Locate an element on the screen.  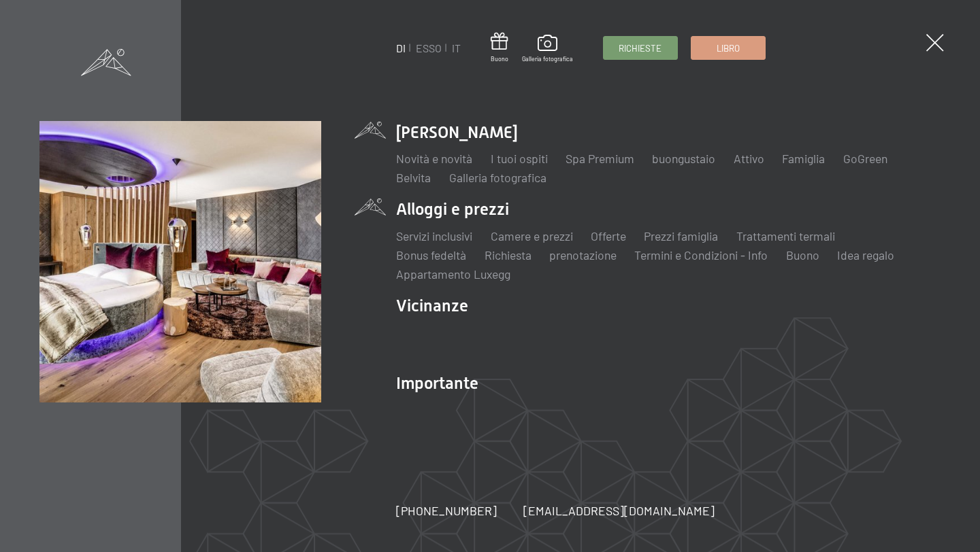
a: Novità e novità is located at coordinates (434, 158).